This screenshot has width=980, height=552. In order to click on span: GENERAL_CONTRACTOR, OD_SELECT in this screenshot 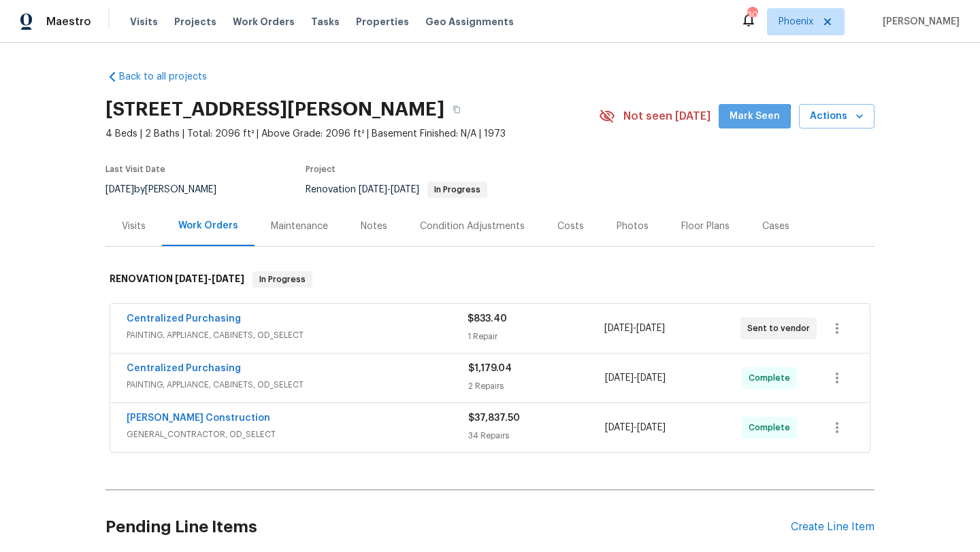, I will do `click(297, 434)`.